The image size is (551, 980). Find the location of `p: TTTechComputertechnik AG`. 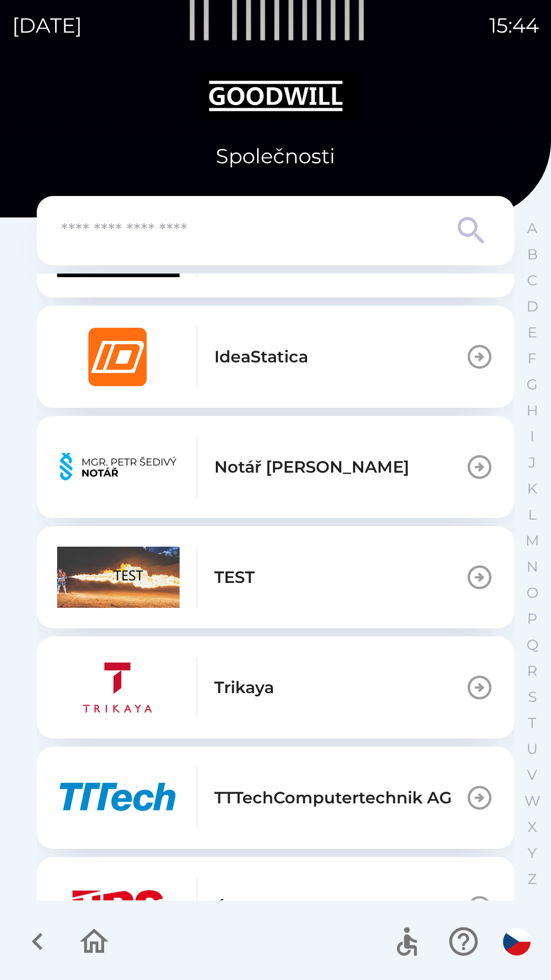

p: TTTechComputertechnik AG is located at coordinates (334, 798).